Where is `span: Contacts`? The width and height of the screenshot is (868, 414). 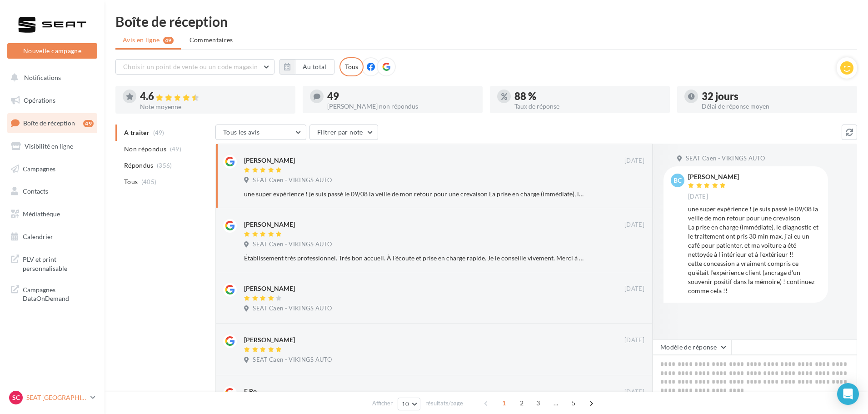 span: Contacts is located at coordinates (36, 191).